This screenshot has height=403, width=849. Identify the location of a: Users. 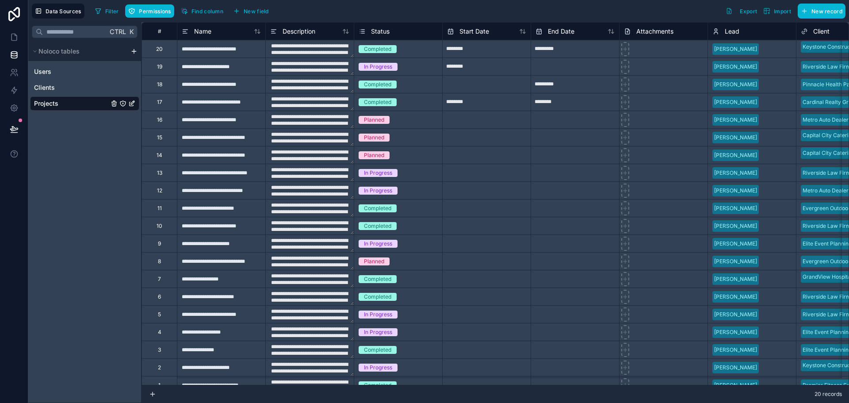
(71, 72).